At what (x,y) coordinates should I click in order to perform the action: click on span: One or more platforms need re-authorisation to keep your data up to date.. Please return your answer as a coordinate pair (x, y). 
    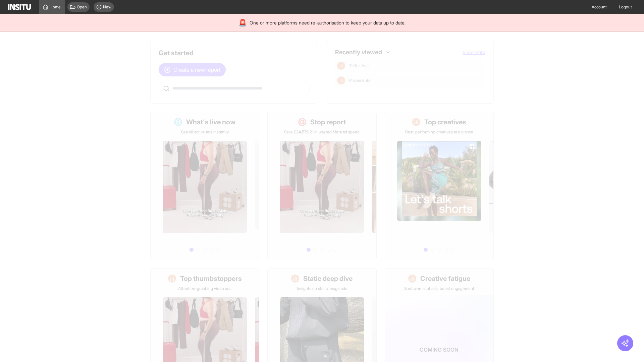
    Looking at the image, I should click on (328, 23).